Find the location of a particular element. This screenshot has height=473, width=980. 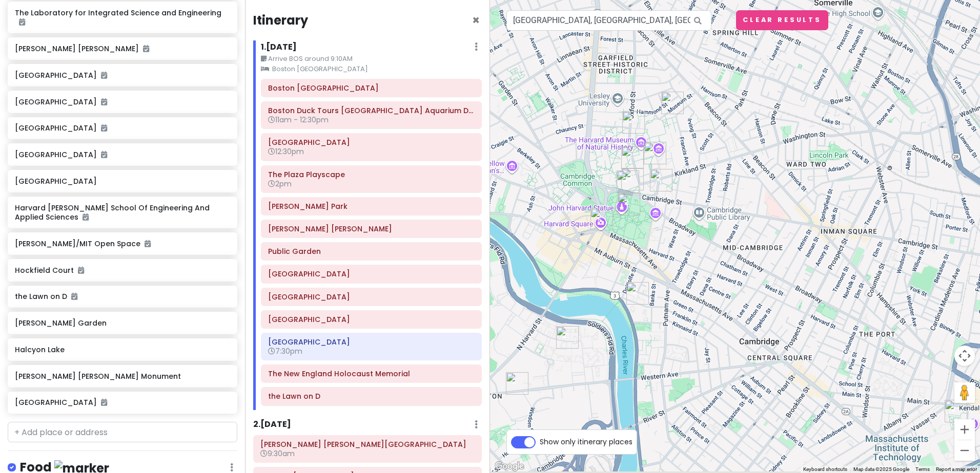

span: Show only itinerary places is located at coordinates (586, 442).